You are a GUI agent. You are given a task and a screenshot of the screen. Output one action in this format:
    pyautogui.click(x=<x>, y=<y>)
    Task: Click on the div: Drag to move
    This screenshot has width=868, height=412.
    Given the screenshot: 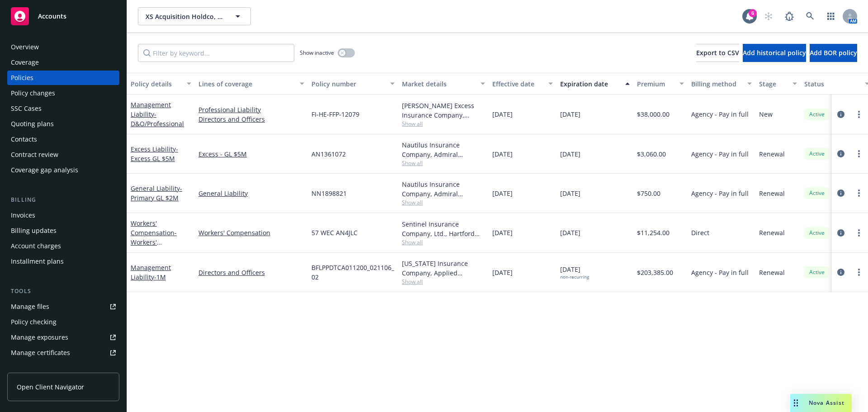 What is the action you would take?
    pyautogui.click(x=796, y=403)
    